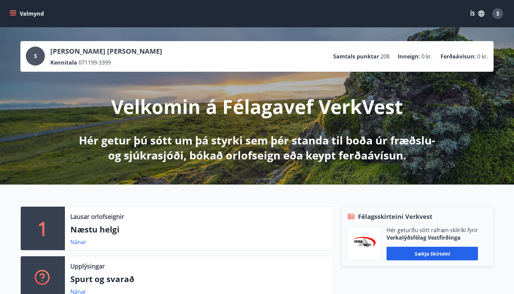 The width and height of the screenshot is (514, 294). I want to click on p: Velkomin á Félagavef VerkVest, so click(257, 107).